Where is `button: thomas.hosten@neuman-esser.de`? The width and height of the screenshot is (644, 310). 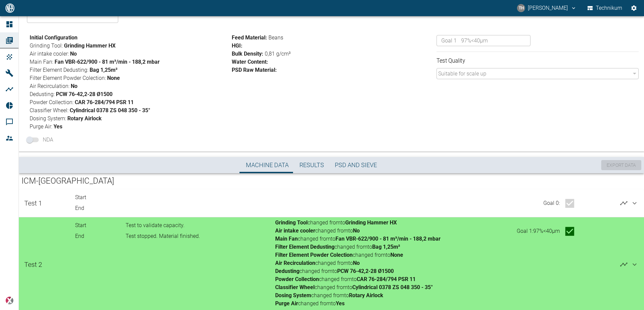 button: thomas.hosten@neuman-esser.de is located at coordinates (547, 8).